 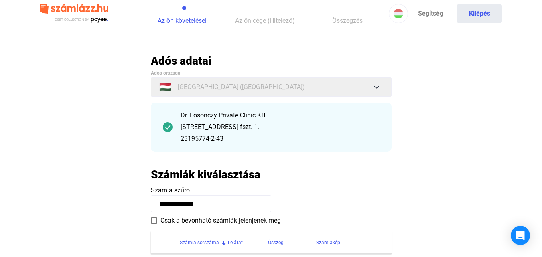 What do you see at coordinates (221, 221) in the screenshot?
I see `span: Csak a bevonható számlák jelenjenek meg` at bounding box center [221, 221].